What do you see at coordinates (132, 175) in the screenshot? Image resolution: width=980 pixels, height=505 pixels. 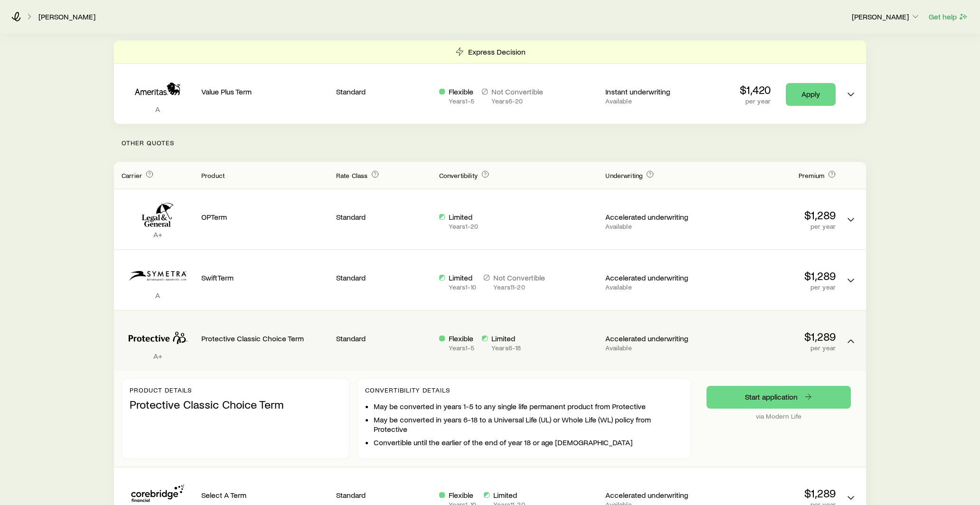 I see `span: Carrier` at bounding box center [132, 175].